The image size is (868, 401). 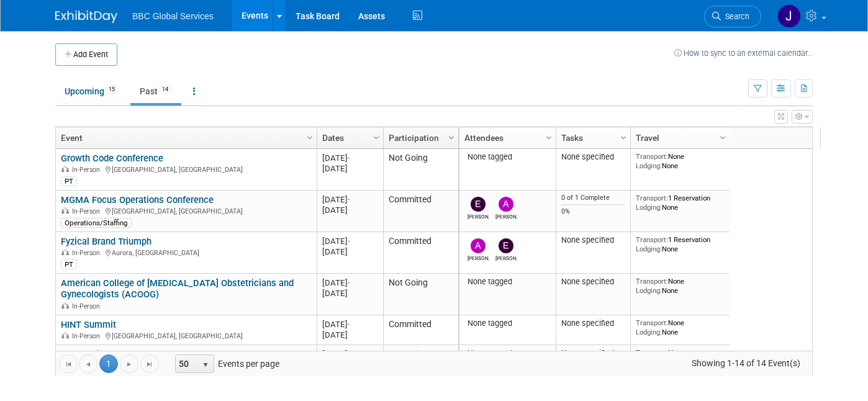 I want to click on span: Go to the last page, so click(x=150, y=364).